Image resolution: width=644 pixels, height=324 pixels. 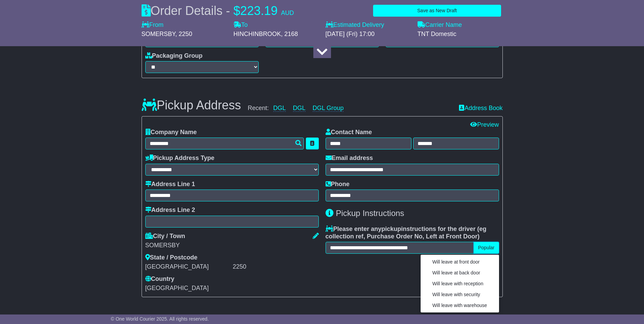 I want to click on label: State / Postcode, so click(x=171, y=258).